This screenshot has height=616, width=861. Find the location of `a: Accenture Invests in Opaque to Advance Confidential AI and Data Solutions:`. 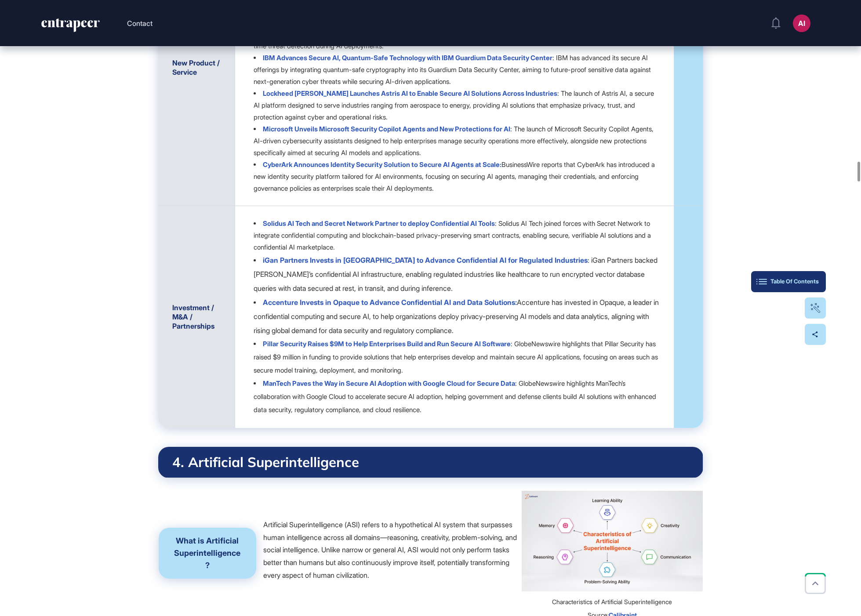

a: Accenture Invests in Opaque to Advance Confidential AI and Data Solutions: is located at coordinates (390, 302).